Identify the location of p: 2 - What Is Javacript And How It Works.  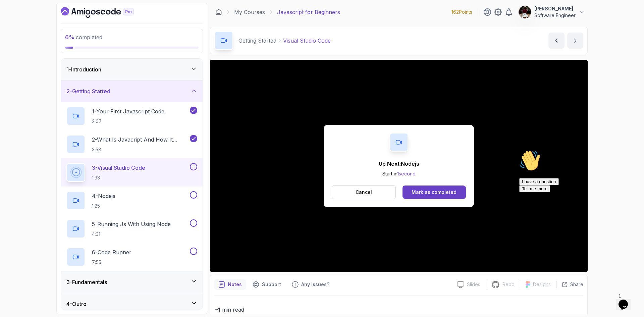
(140, 140).